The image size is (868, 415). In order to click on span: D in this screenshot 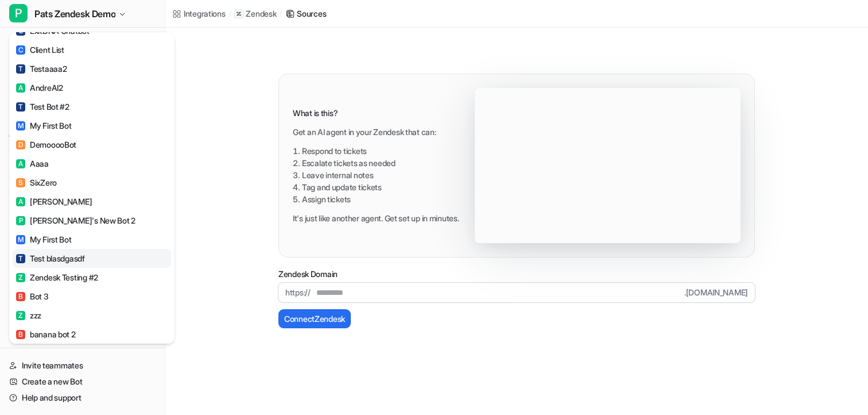, I will do `click(21, 145)`.